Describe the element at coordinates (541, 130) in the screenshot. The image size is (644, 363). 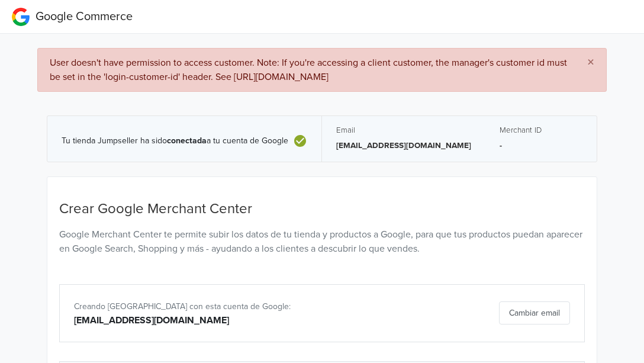
I see `h5: Merchant ID` at that location.